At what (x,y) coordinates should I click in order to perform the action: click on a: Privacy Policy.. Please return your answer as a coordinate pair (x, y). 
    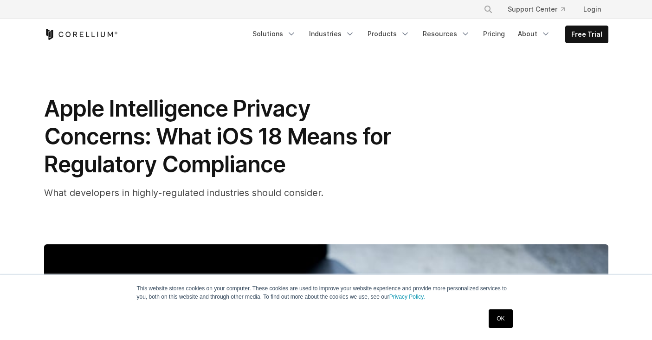
    Looking at the image, I should click on (407, 297).